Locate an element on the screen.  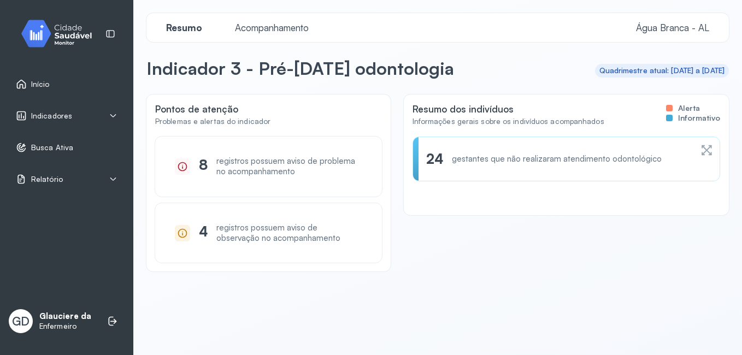
span: Indicadores is located at coordinates (51, 116).